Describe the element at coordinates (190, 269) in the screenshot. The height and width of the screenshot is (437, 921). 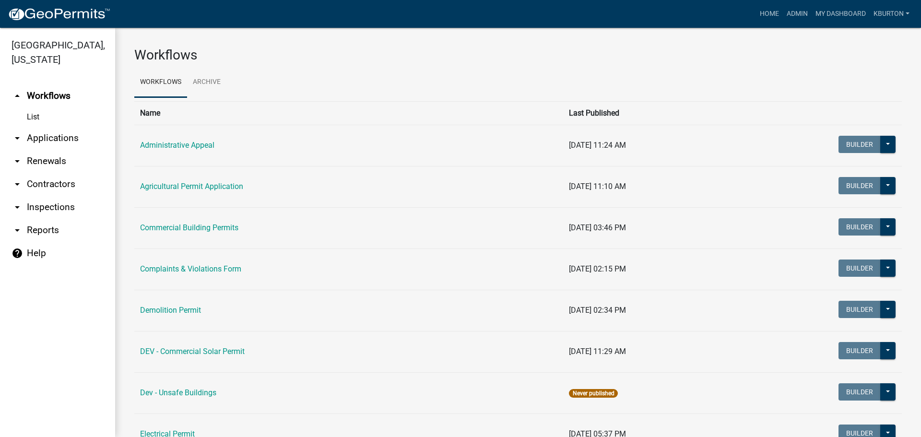
I see `a: Complaints & Violations Form` at that location.